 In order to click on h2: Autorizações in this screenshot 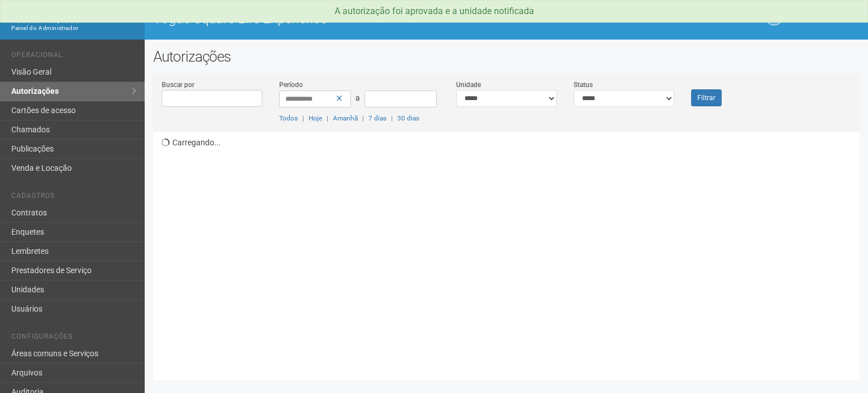, I will do `click(506, 57)`.